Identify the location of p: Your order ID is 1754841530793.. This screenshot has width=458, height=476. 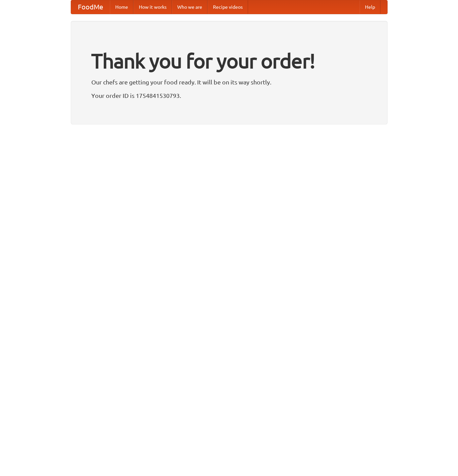
(229, 96).